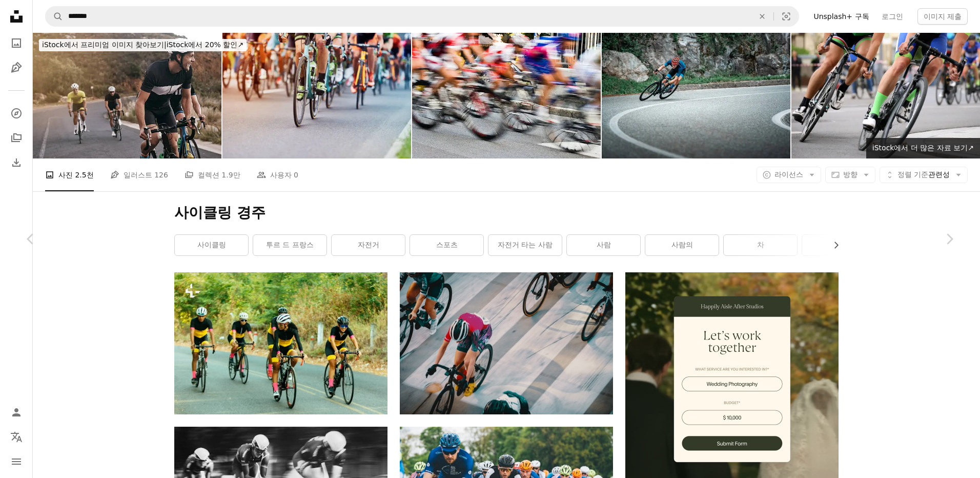 The height and width of the screenshot is (478, 980). What do you see at coordinates (950, 239) in the screenshot?
I see `a: 다음` at bounding box center [950, 239].